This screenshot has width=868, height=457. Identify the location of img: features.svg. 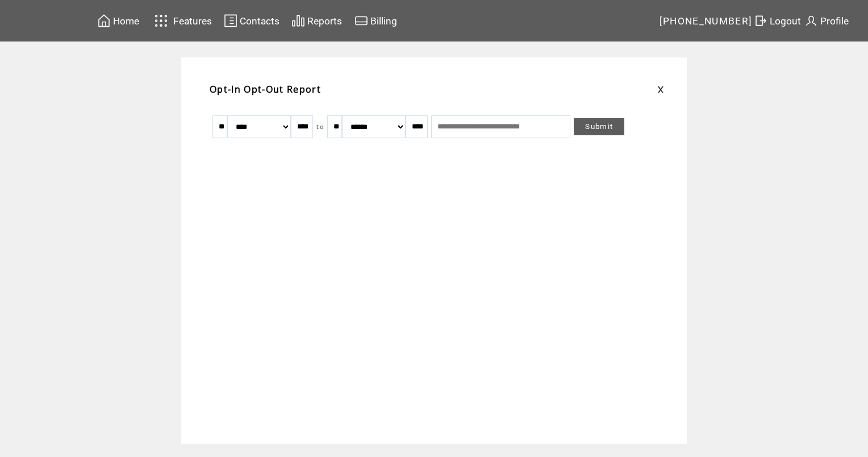
(161, 20).